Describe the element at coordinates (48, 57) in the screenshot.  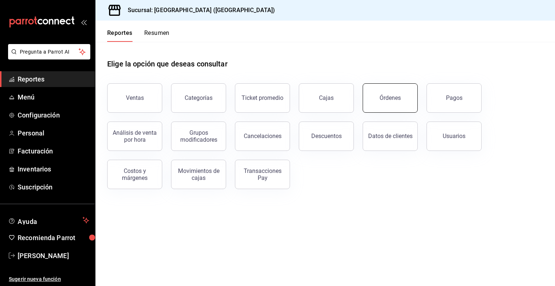
I see `a: Pregunta a Parrot AI` at that location.